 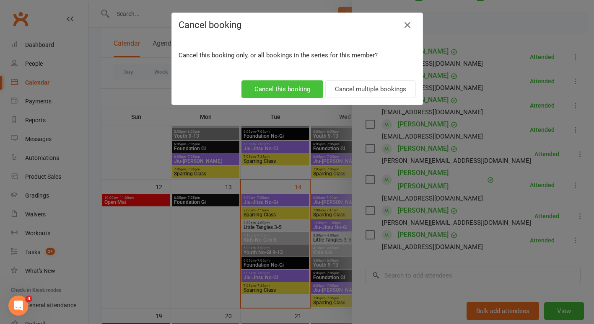 I want to click on button: Close, so click(x=407, y=25).